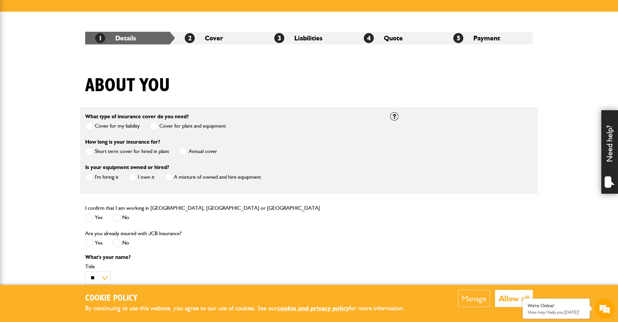 The image size is (618, 322). I want to click on p: What's your name?, so click(233, 257).